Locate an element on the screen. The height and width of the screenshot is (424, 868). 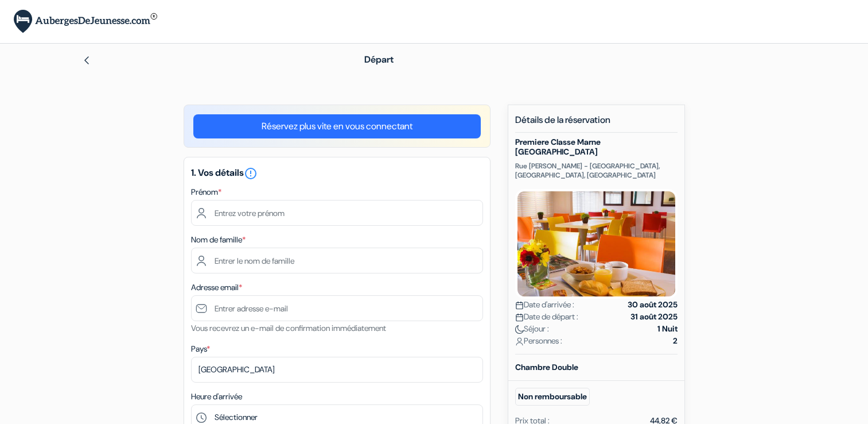
input: Entrer le nom de famille is located at coordinates (336, 260).